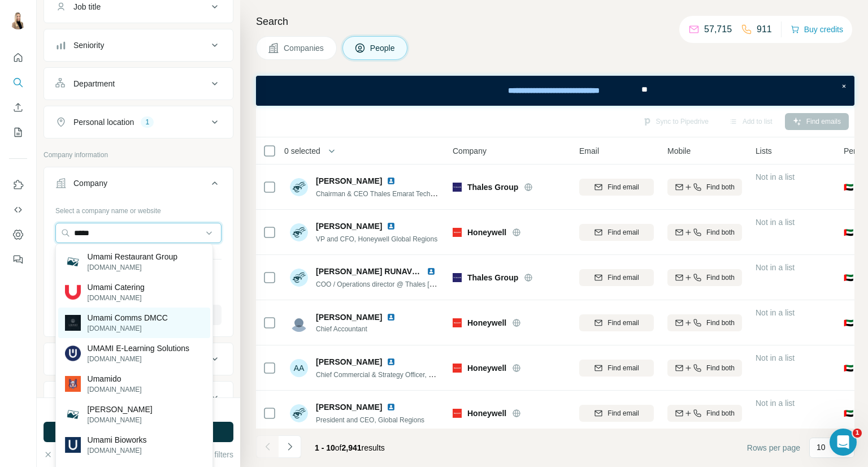  Describe the element at coordinates (147, 122) in the screenshot. I see `div: 1` at that location.